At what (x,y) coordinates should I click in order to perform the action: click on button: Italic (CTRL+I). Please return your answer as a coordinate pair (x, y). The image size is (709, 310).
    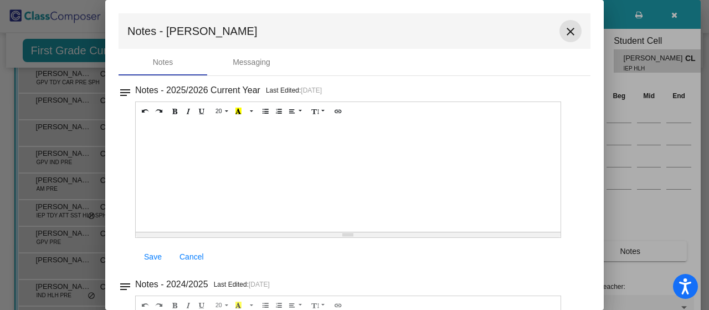
    Looking at the image, I should click on (188, 111).